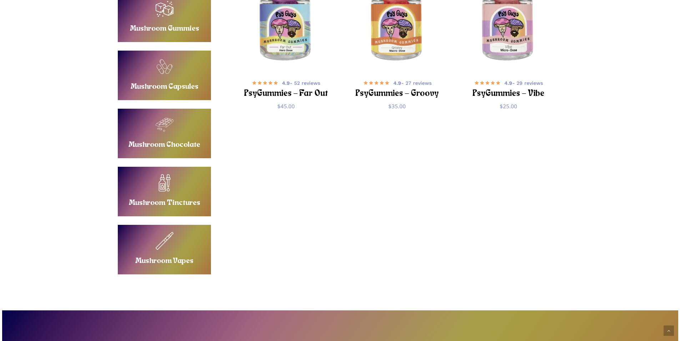  What do you see at coordinates (397, 94) in the screenshot?
I see `h2: PsyGummies – Groovy` at bounding box center [397, 94].